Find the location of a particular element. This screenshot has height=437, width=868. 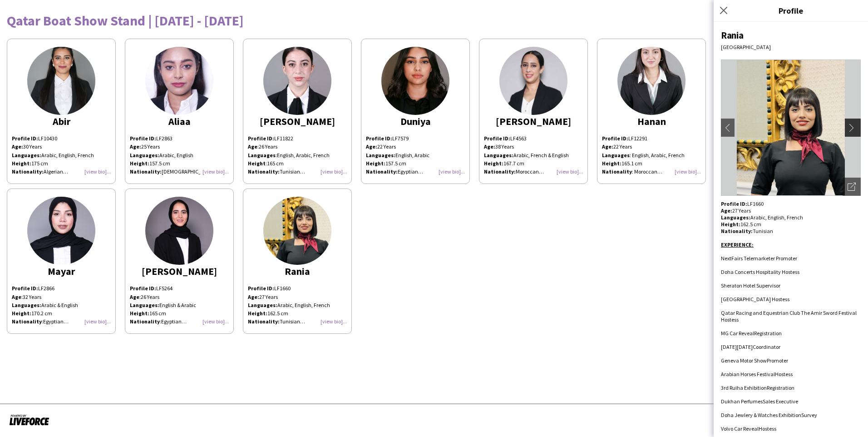

img: thumb-35d2da39-8be6-4824-85cb-2cf367f06589.png is located at coordinates (61, 231).